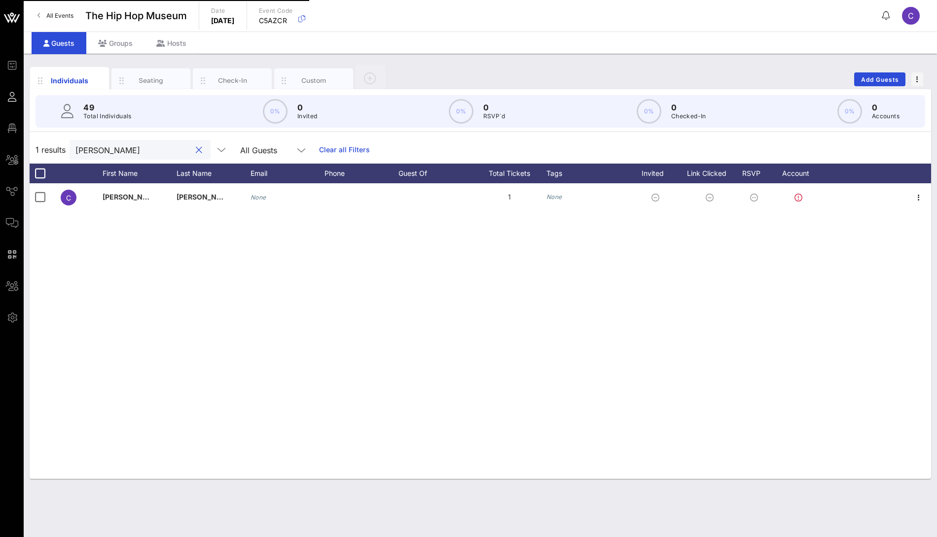  I want to click on p: Event Code, so click(276, 11).